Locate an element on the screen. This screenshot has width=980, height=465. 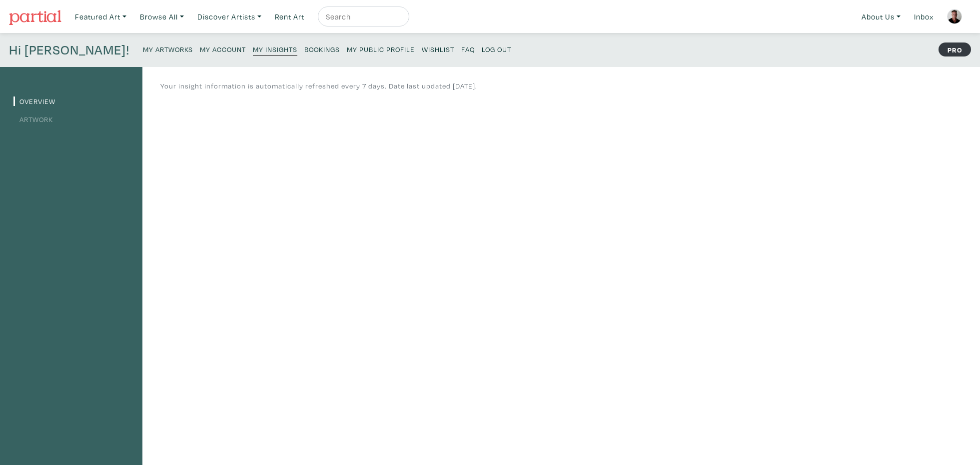
small: My Public Profile is located at coordinates (381, 49).